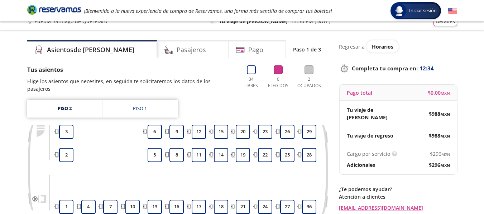 The image size is (484, 214). I want to click on h4: Pasajeros, so click(191, 50).